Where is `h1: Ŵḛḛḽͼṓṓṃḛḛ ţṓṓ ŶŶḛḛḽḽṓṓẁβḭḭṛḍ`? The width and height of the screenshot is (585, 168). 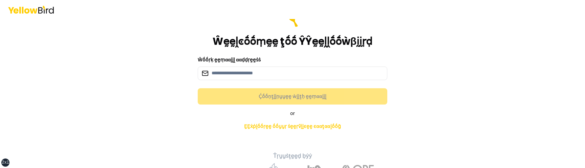
h1: Ŵḛḛḽͼṓṓṃḛḛ ţṓṓ ŶŶḛḛḽḽṓṓẁβḭḭṛḍ is located at coordinates (293, 41).